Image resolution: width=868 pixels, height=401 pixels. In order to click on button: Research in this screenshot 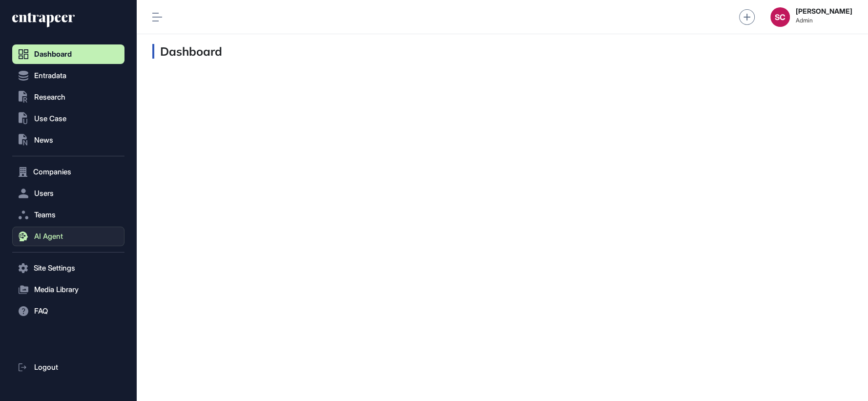, I will do `click(68, 97)`.